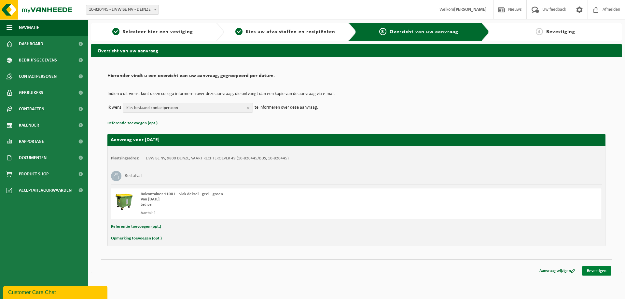  Describe the element at coordinates (32, 109) in the screenshot. I see `span: Contracten` at that location.